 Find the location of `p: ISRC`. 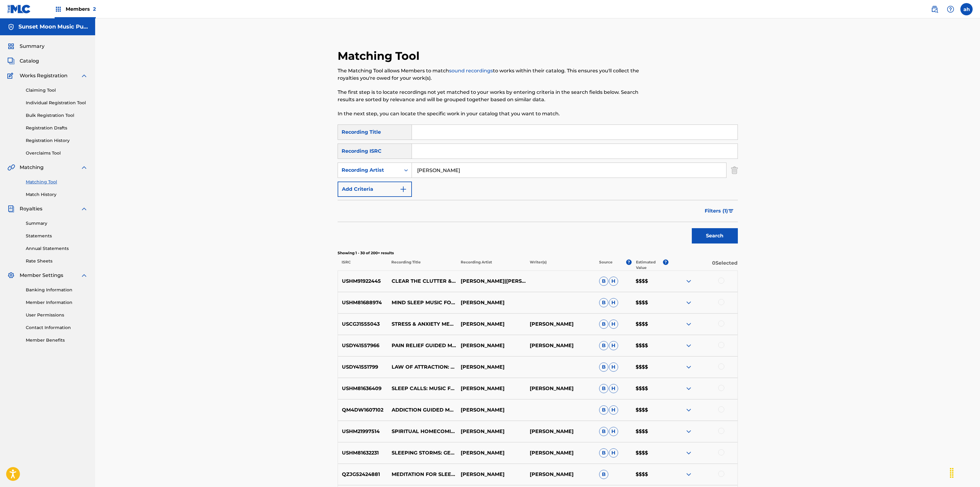

p: ISRC is located at coordinates (362, 265).